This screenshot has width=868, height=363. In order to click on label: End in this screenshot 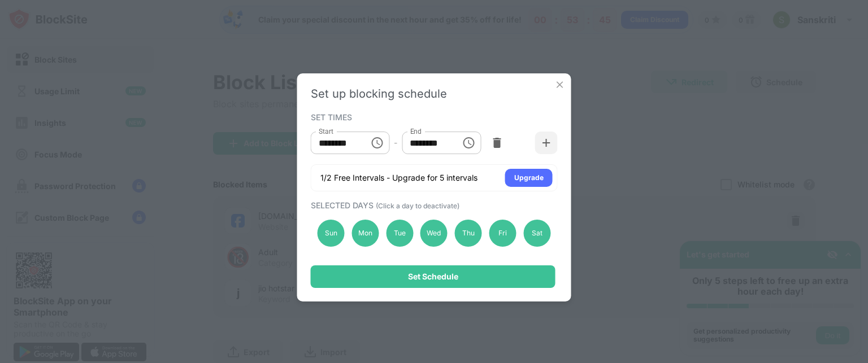, I will do `click(415, 131)`.